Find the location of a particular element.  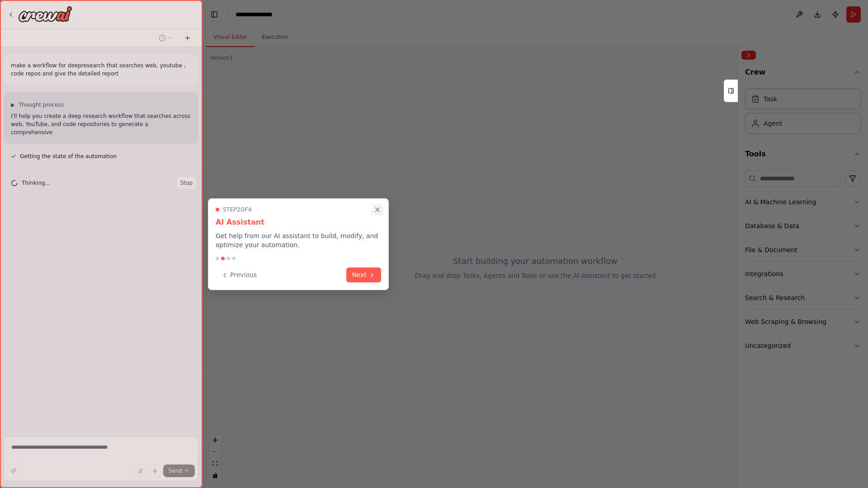

span: Step 2 of 4 is located at coordinates (238, 209).